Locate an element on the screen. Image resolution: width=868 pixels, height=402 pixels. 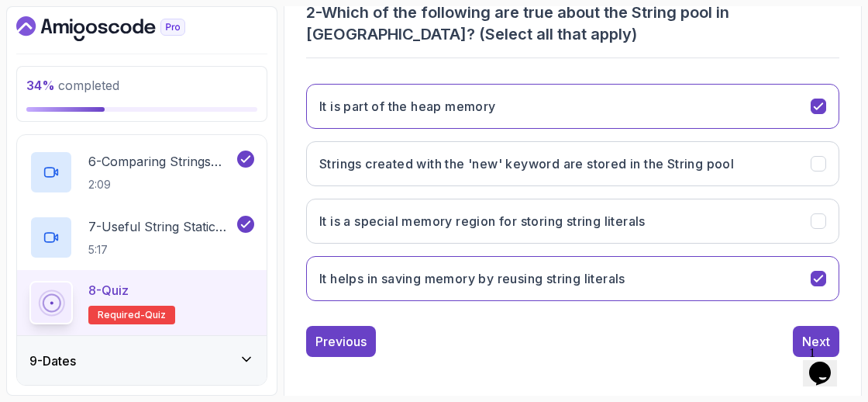
button: It is part of the heap memory is located at coordinates (573, 106).